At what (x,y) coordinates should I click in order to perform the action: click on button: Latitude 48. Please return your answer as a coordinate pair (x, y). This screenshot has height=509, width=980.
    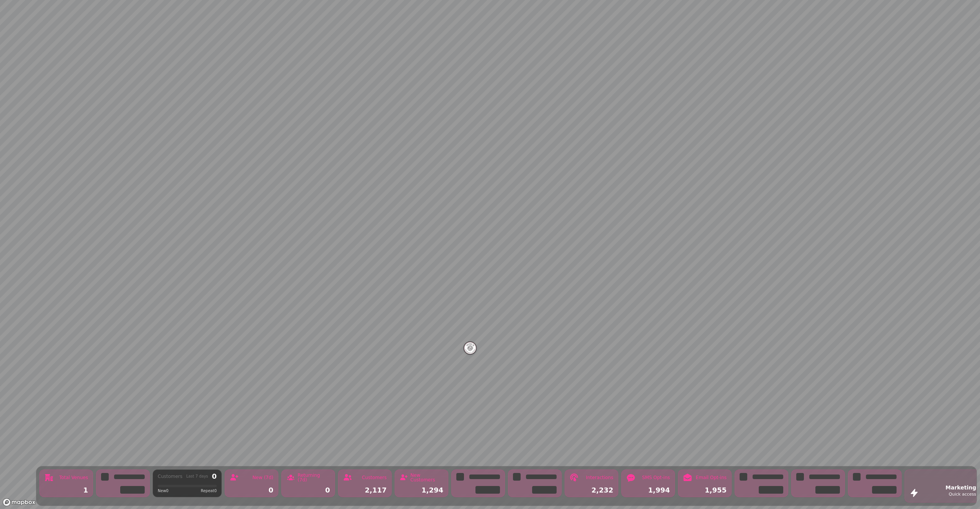
    Looking at the image, I should click on (470, 348).